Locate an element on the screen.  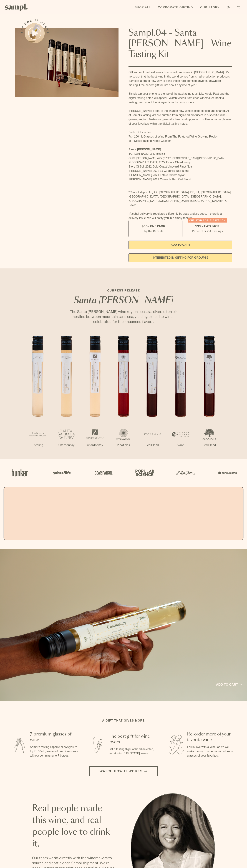
p: Syrah is located at coordinates (181, 445).